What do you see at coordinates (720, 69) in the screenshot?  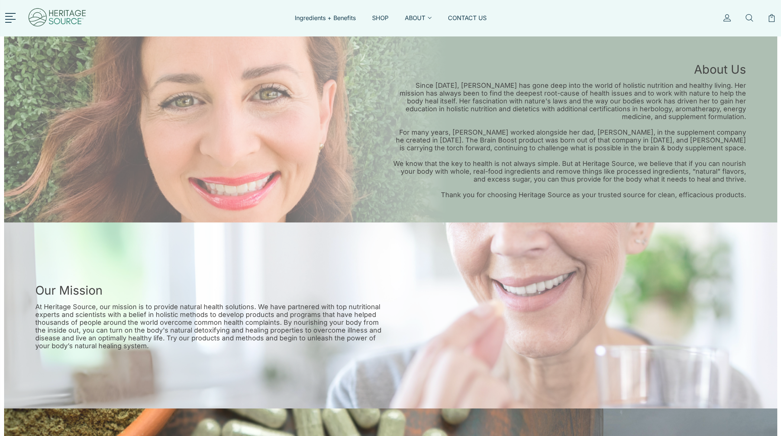 I see `p: About Us` at bounding box center [720, 69].